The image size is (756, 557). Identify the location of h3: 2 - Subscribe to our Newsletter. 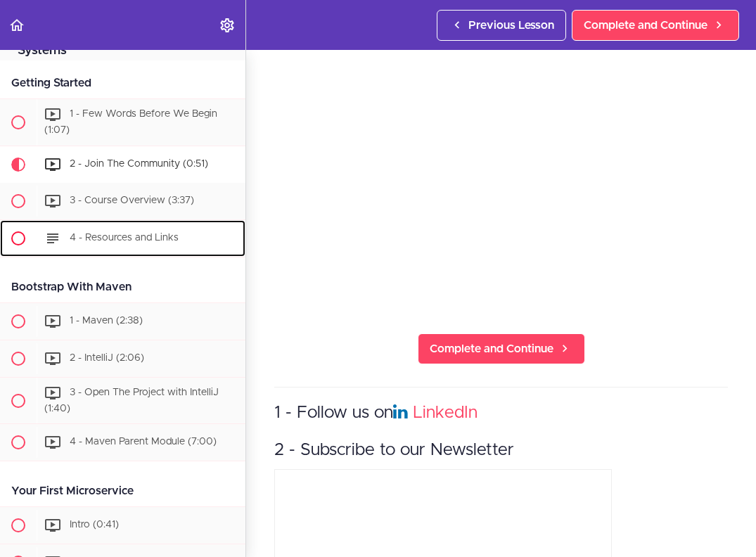
(500, 450).